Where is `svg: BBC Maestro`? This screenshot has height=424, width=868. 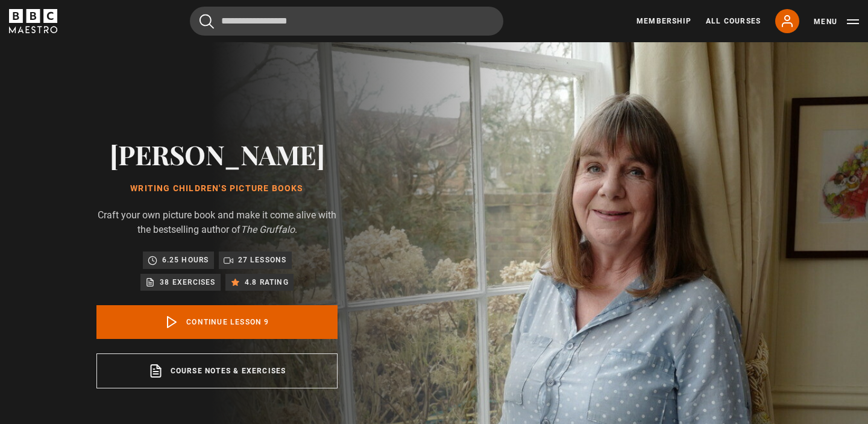 svg: BBC Maestro is located at coordinates (33, 21).